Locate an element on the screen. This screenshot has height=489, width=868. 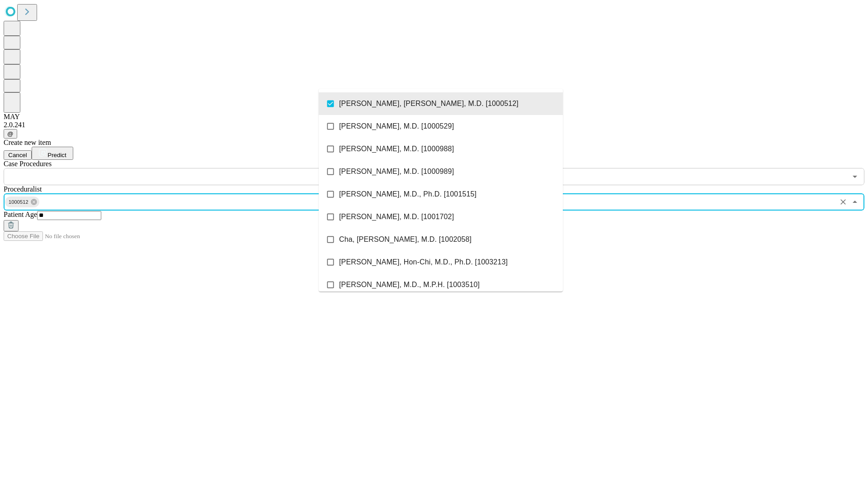
div: MAY is located at coordinates (434, 117).